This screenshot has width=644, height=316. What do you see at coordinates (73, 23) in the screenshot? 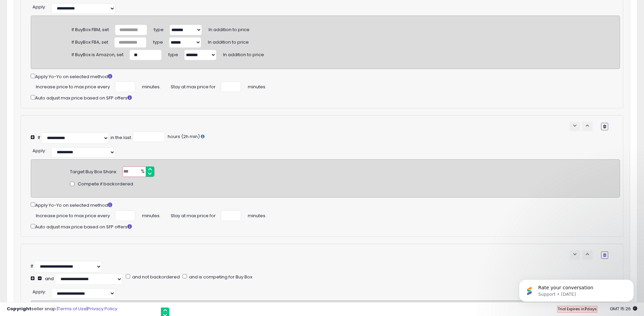
I see `p: Rate your conversation` at bounding box center [73, 23].